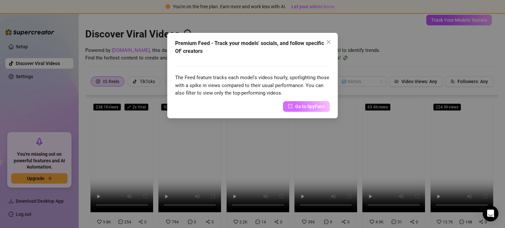 The image size is (505, 228). I want to click on button: Close, so click(329, 42).